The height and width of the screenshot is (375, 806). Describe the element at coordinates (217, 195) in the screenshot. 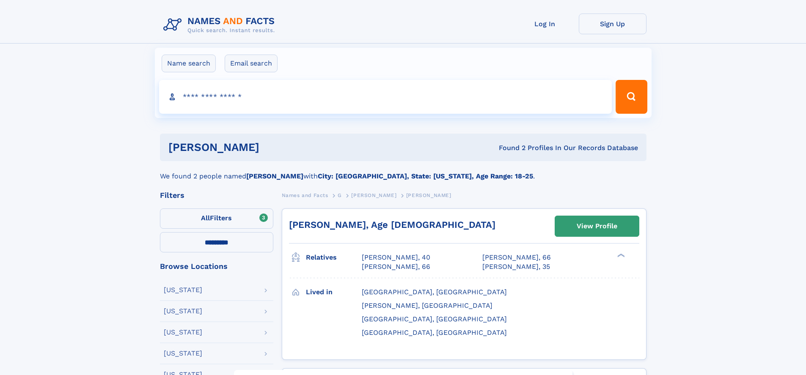

I see `div: Filters` at that location.